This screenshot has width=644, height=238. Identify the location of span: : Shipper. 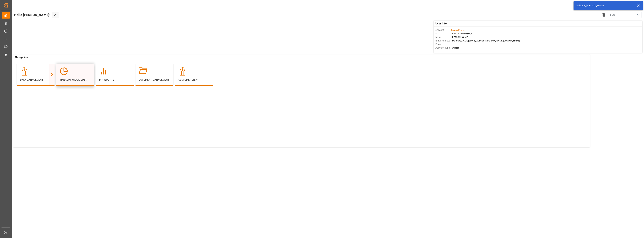
(455, 48).